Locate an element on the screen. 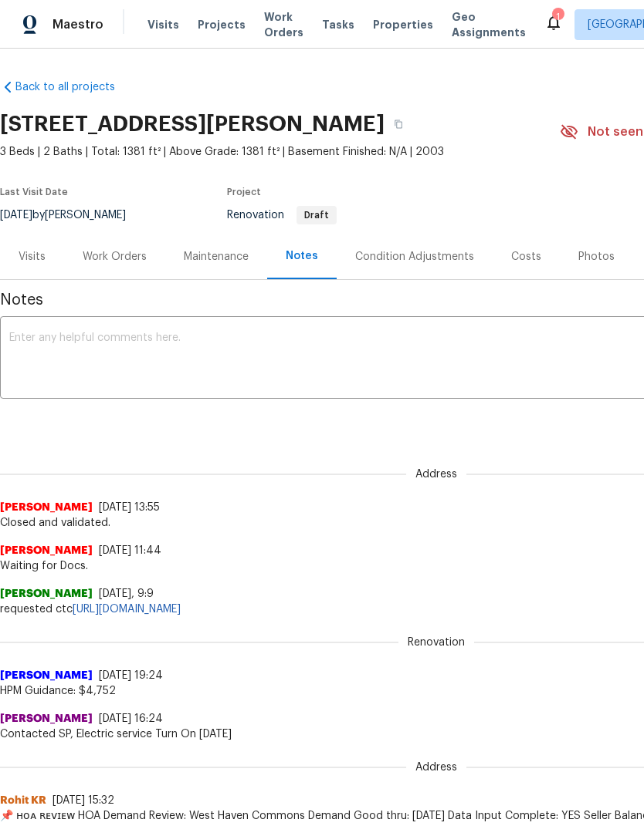  span: Work Orders is located at coordinates (284, 25).